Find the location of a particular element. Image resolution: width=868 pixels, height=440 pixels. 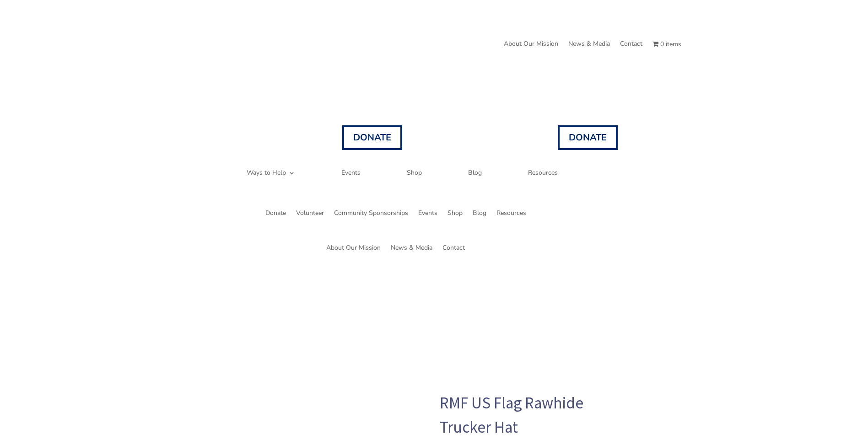

a: Donate is located at coordinates (275, 213).